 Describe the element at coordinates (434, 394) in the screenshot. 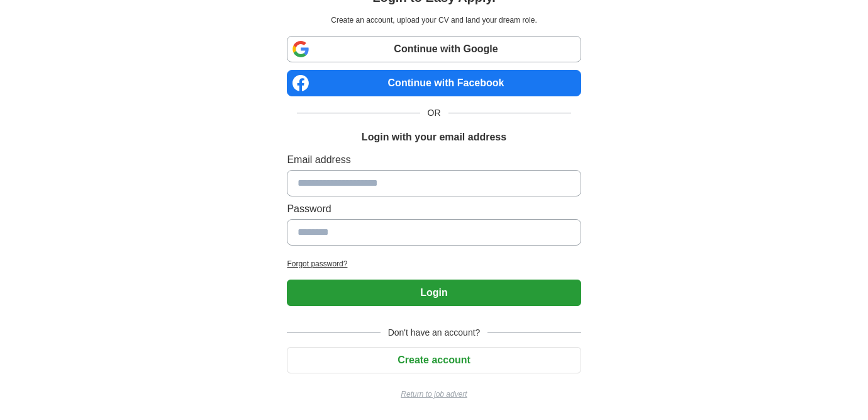

I see `a: Return to job advert` at that location.